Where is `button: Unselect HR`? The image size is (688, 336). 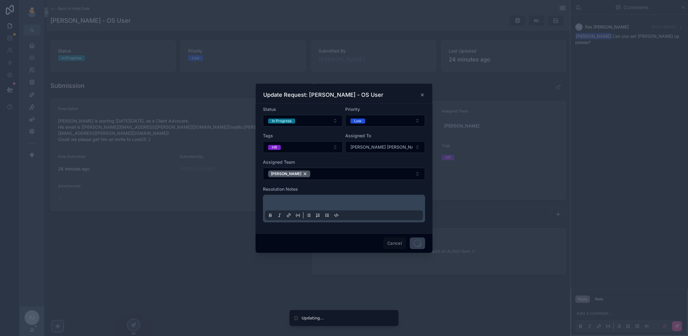 button: Unselect HR is located at coordinates (274, 147).